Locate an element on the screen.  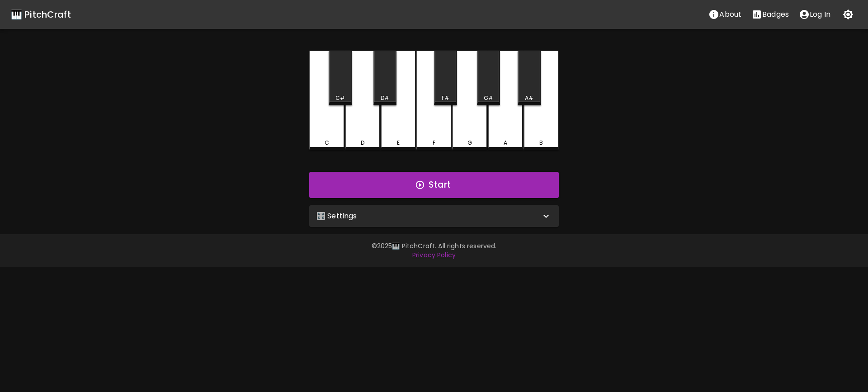
div: G# is located at coordinates (488, 98).